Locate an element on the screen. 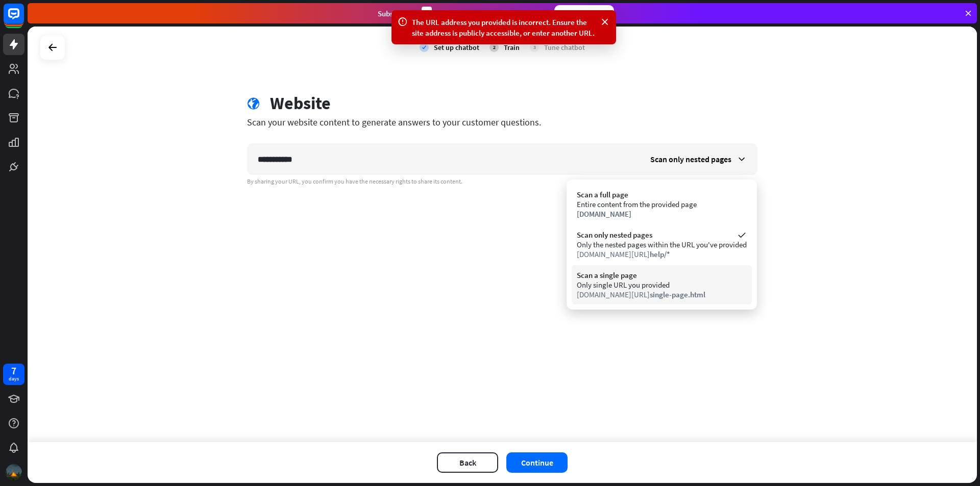 The image size is (980, 486). div: 2 is located at coordinates (494, 48).